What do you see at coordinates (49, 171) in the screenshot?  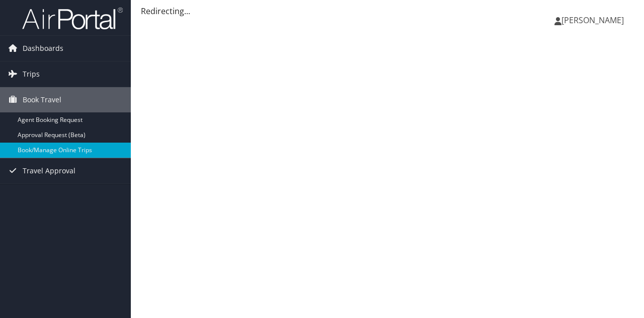 I see `span: Travel Approval` at bounding box center [49, 171].